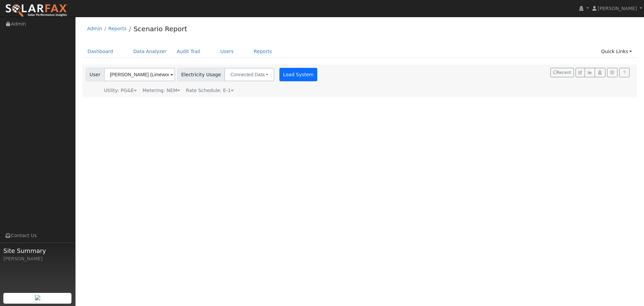 This screenshot has width=644, height=306. What do you see at coordinates (590, 73) in the screenshot?
I see `button: Multi-Series Graph` at bounding box center [590, 73].